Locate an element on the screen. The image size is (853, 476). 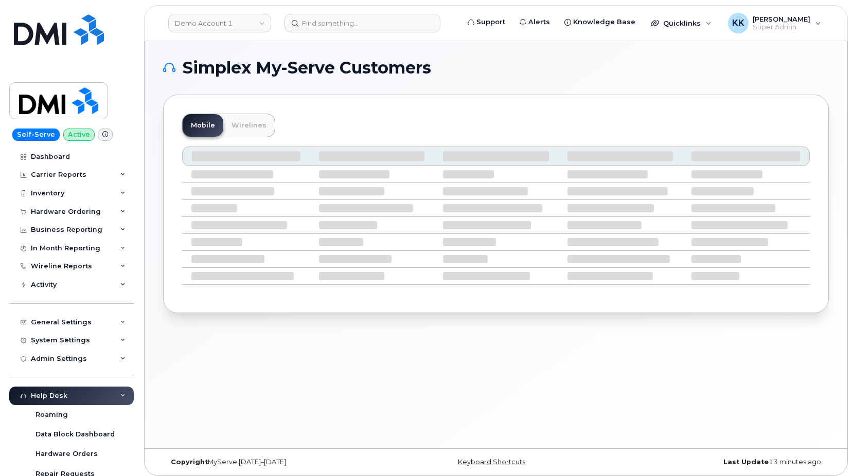
a: Keyboard Shortcuts is located at coordinates (491, 462).